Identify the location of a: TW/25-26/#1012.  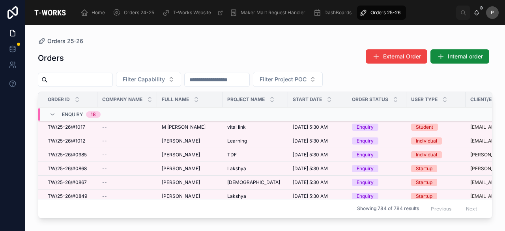
(70, 141).